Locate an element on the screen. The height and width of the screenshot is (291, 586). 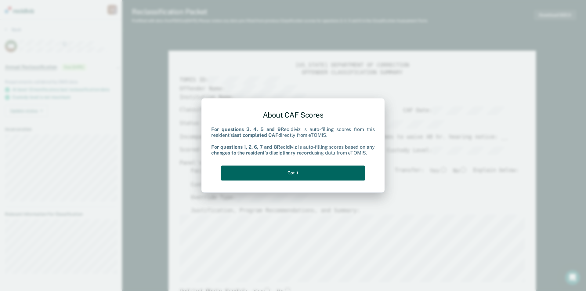
div: About CAF Scores is located at coordinates (293, 115).